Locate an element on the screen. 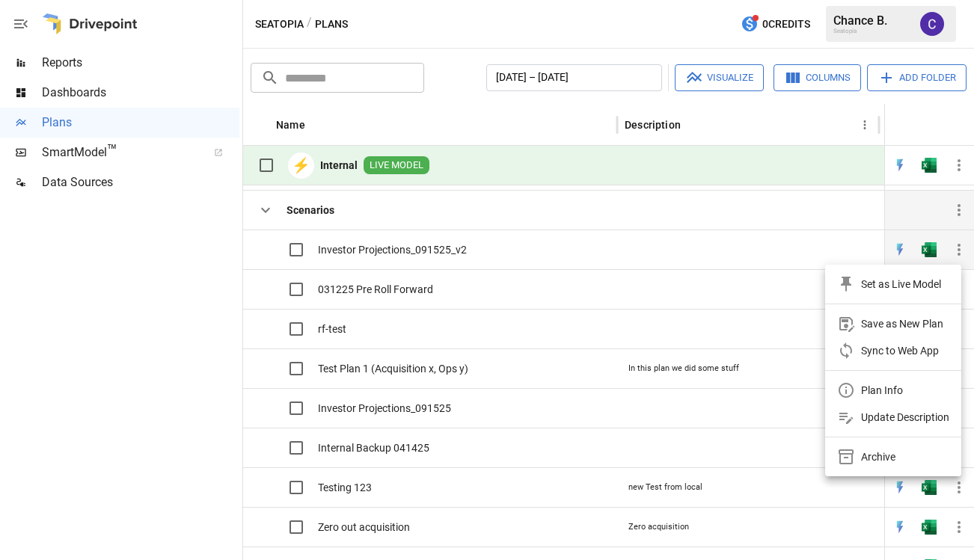 The width and height of the screenshot is (974, 560). div: Set as Live Model is located at coordinates (901, 284).